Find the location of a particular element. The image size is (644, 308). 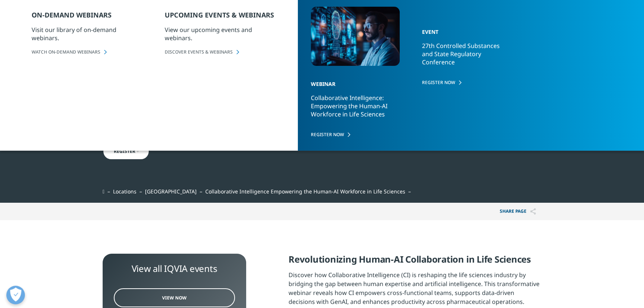

p: Visit our library of on-demand webinars. is located at coordinates (83, 37).